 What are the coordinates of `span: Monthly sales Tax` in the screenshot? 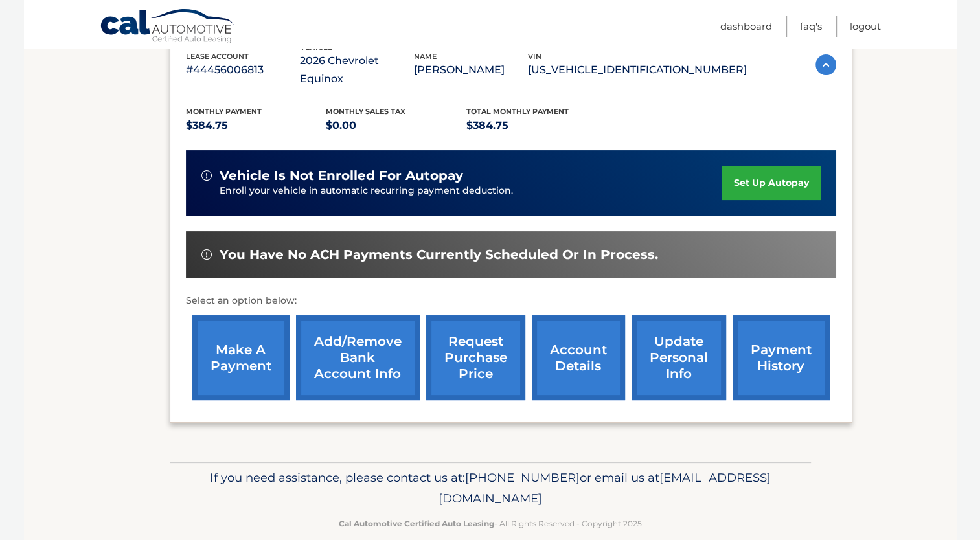 It's located at (365, 111).